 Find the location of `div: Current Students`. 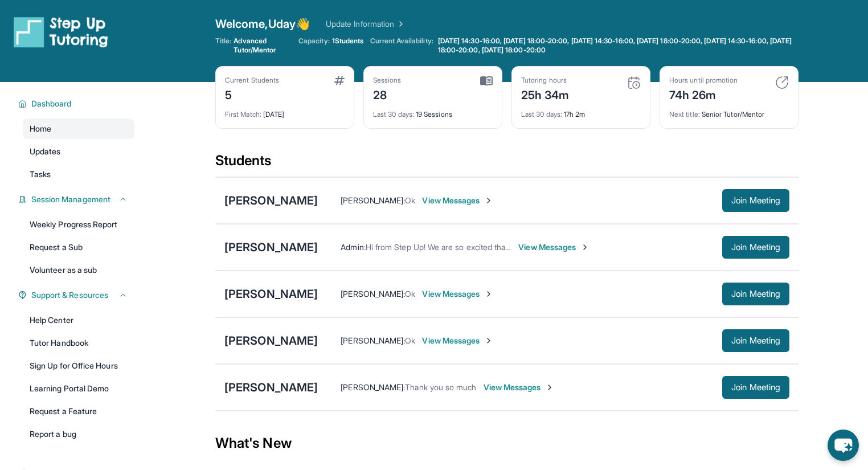

div: Current Students is located at coordinates (252, 81).